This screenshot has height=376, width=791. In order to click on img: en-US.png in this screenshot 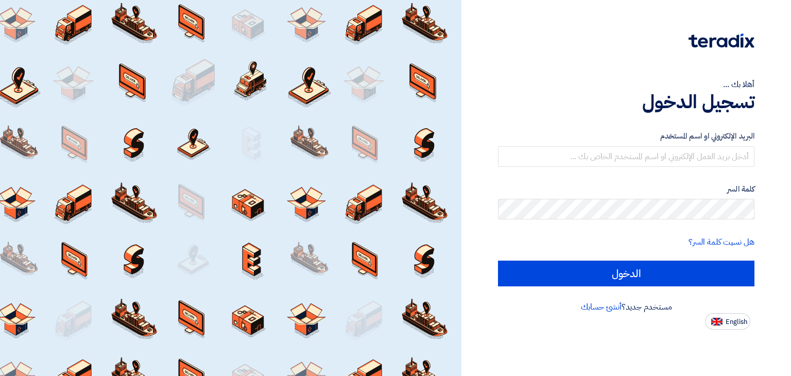, I will do `click(717, 321)`.